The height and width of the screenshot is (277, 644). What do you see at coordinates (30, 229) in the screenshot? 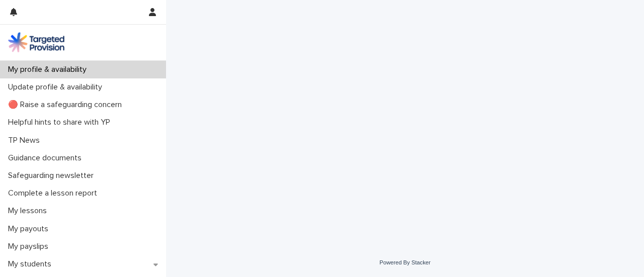
I see `p: My payouts` at bounding box center [30, 229].